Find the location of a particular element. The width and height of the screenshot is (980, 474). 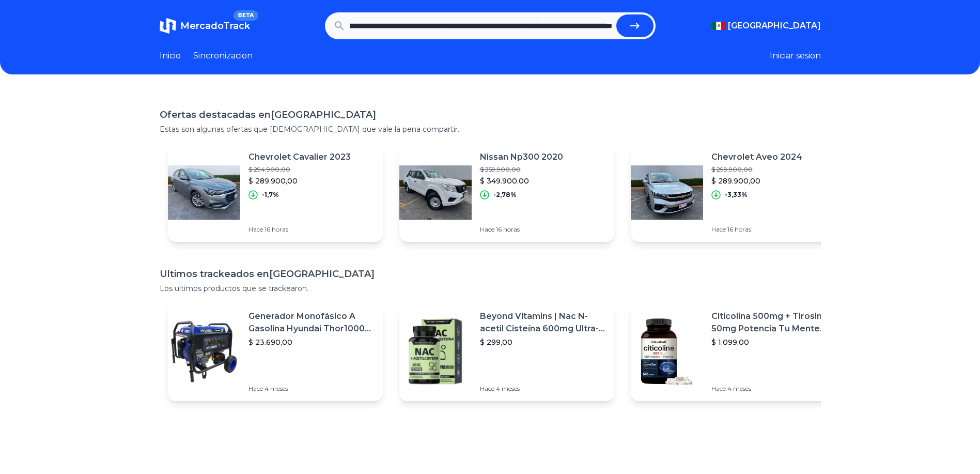

a: Featured imageChevrolet Aveo 2024$ 299.900,00$ 289.900,00-3,33%Hace 16 horas is located at coordinates (739, 192).